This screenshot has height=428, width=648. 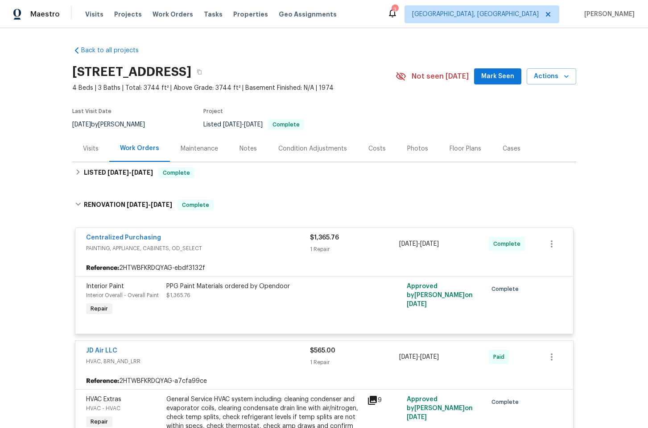 I want to click on div: Cases, so click(x=512, y=149).